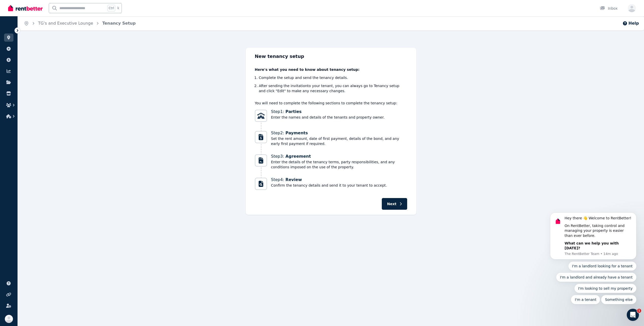  What do you see at coordinates (331, 150) in the screenshot?
I see `nav: Progress` at bounding box center [331, 150].